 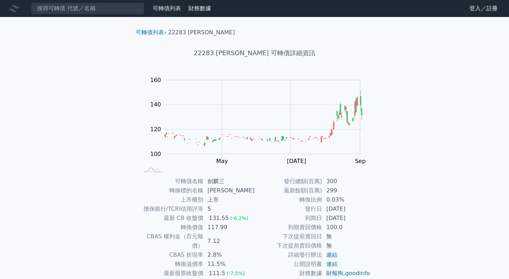 I want to click on td: 上市, so click(x=229, y=200).